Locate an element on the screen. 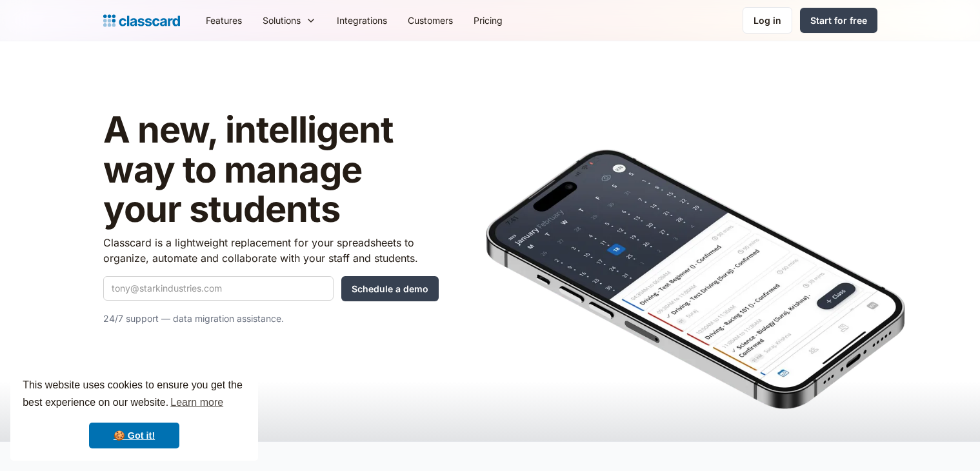 Image resolution: width=980 pixels, height=471 pixels. div: cookieconsent is located at coordinates (134, 413).